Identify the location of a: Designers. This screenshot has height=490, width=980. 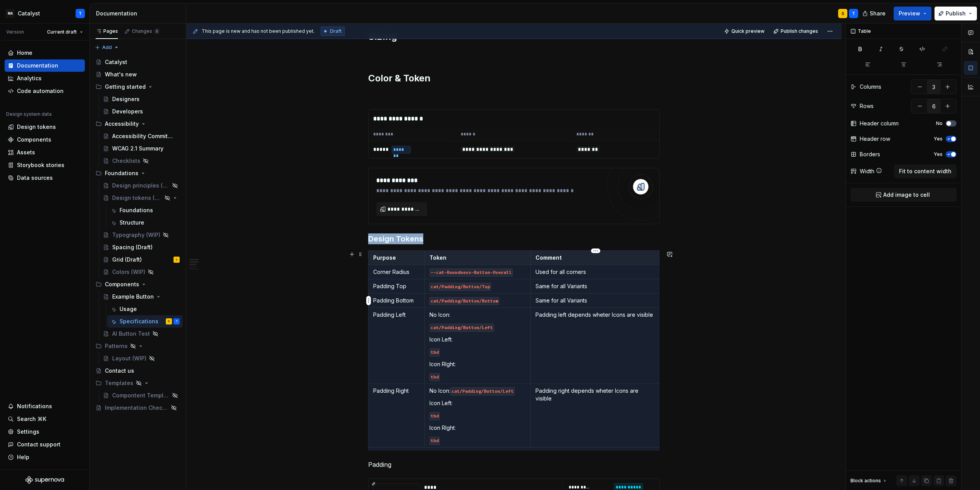
(141, 99).